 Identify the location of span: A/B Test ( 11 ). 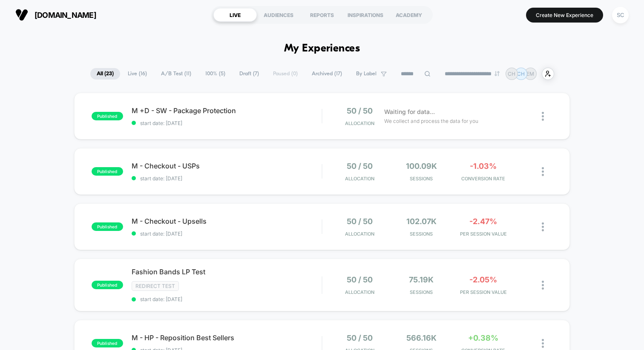
(176, 74).